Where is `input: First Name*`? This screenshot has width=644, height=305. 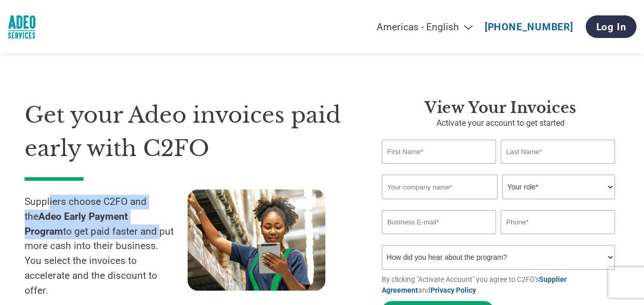
input: First Name* is located at coordinates (439, 151).